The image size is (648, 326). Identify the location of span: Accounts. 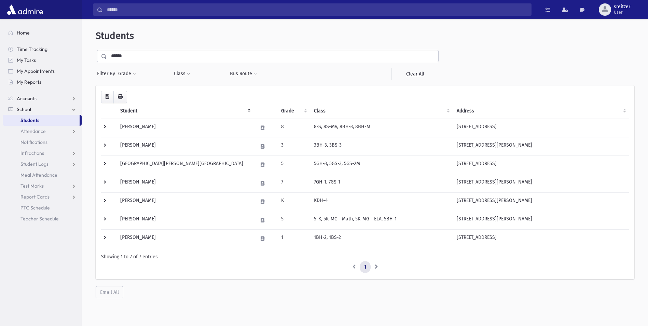
(27, 98).